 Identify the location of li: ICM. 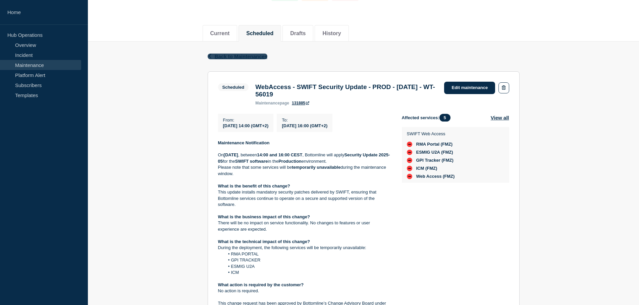
(307, 273).